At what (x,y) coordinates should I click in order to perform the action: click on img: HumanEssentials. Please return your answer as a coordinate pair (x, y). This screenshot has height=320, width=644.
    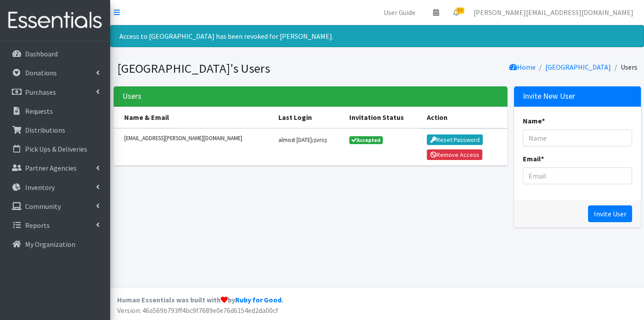
    Looking at the image, I should click on (55, 20).